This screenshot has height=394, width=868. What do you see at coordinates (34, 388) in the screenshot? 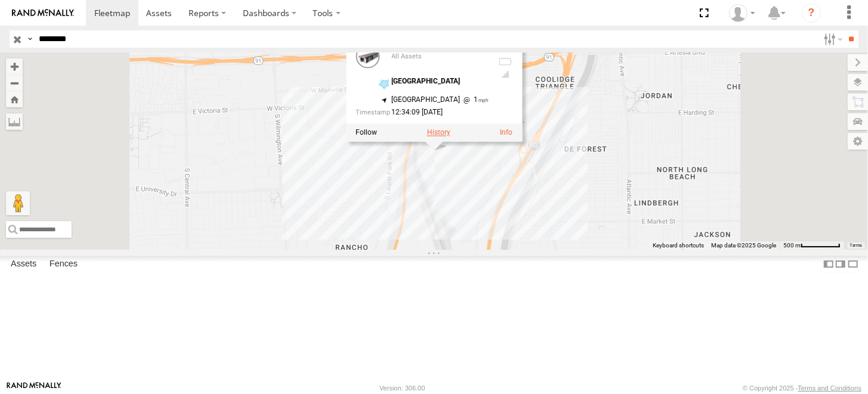
I see `a: Visit our Website` at bounding box center [34, 388].